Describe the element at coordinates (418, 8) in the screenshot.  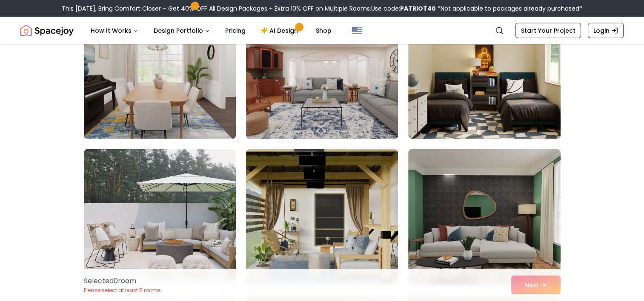
I see `b: PATRIOT40` at that location.